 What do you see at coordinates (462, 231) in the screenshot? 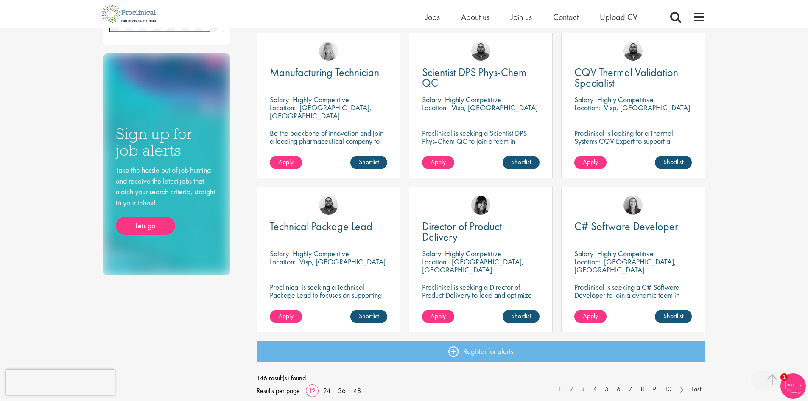
I see `span: Director of Product Delivery` at bounding box center [462, 231].